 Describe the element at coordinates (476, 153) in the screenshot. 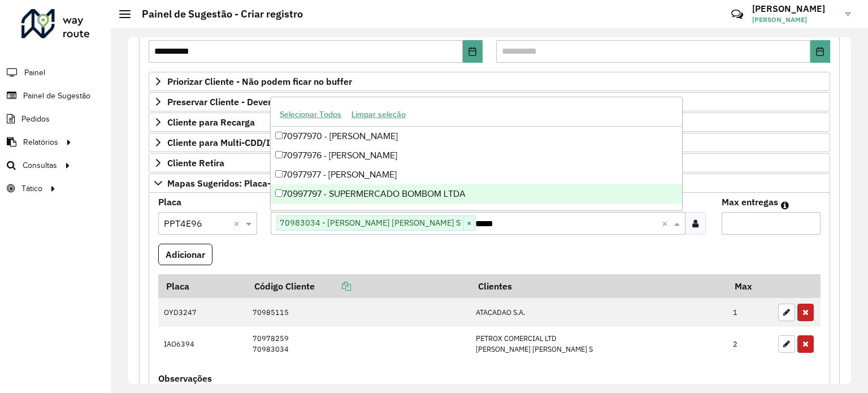

I see `ng-dropdown-panel: Options list` at that location.